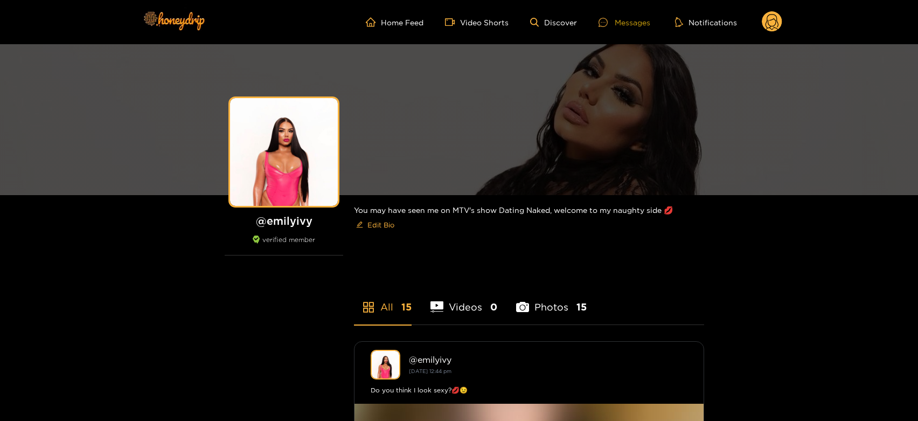  Describe the element at coordinates (706, 22) in the screenshot. I see `button: Notifications` at that location.